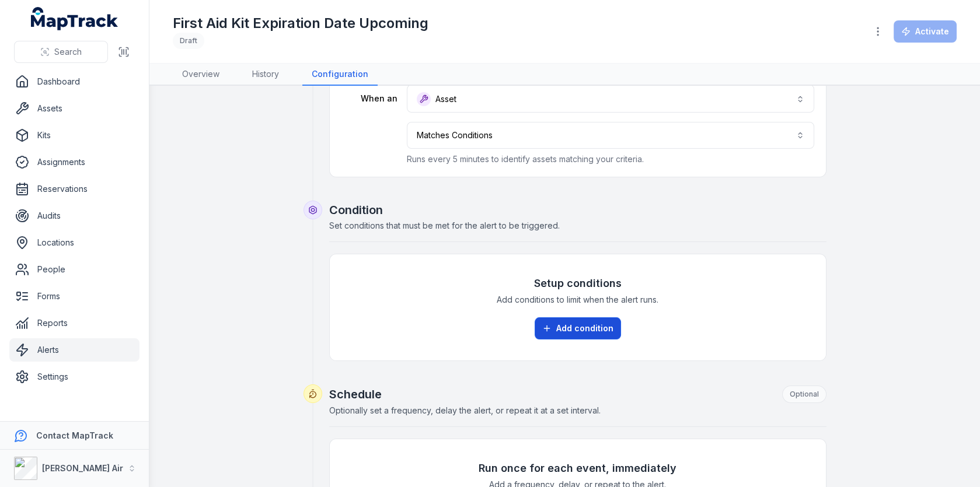 This screenshot has height=487, width=980. What do you see at coordinates (301, 23) in the screenshot?
I see `h1: First Aid Kit Expiration Date Upcoming` at bounding box center [301, 23].